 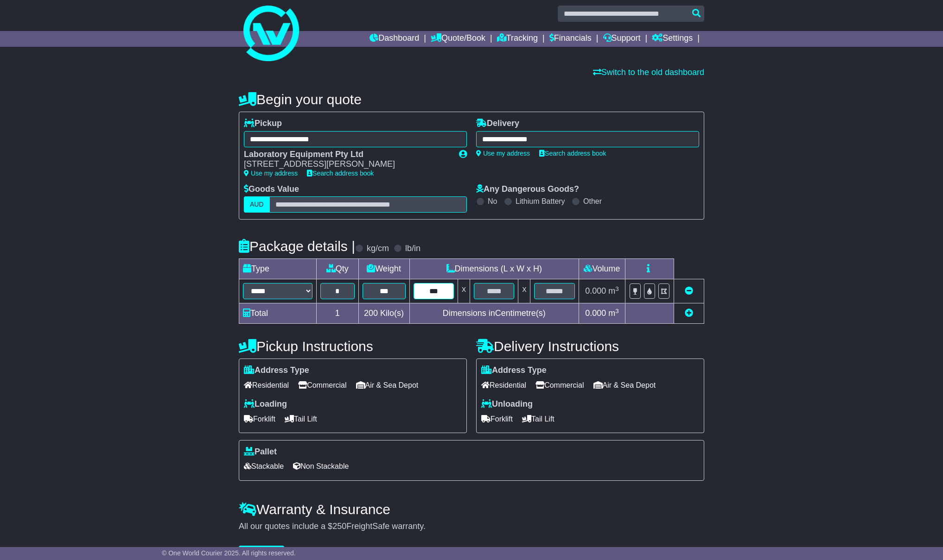 I want to click on td: Volume, so click(x=602, y=269).